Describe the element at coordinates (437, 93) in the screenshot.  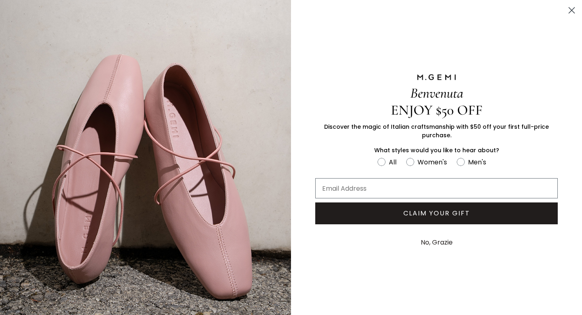
I see `span: Benvenuta` at that location.